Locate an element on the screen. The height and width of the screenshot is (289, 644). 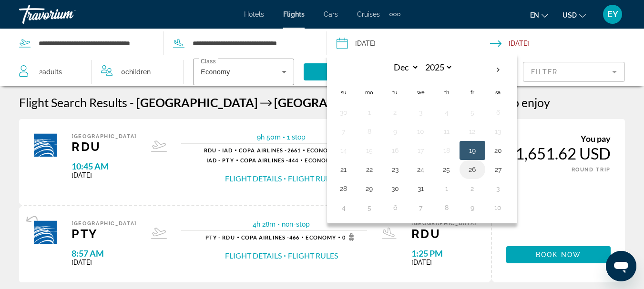
span: Cars is located at coordinates (331, 14).